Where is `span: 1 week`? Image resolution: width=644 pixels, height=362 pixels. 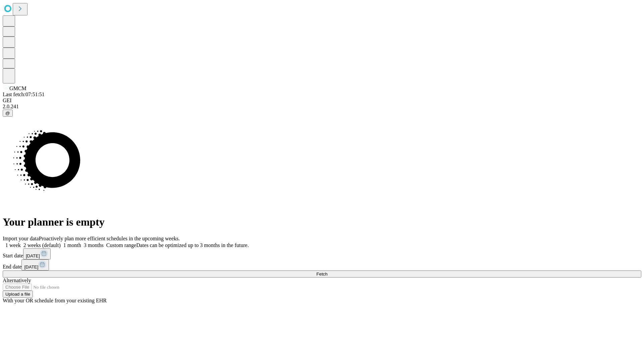
span: 1 week is located at coordinates (13, 245).